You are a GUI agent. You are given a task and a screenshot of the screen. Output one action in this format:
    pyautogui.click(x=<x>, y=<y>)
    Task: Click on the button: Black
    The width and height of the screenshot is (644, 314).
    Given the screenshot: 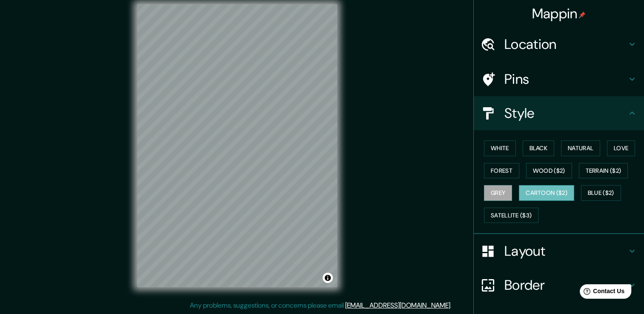 What is the action you would take?
    pyautogui.click(x=538, y=148)
    